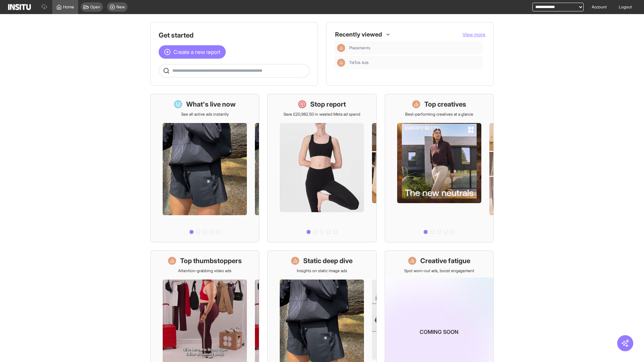 Image resolution: width=644 pixels, height=362 pixels. Describe the element at coordinates (192, 52) in the screenshot. I see `button: Create a new report` at that location.